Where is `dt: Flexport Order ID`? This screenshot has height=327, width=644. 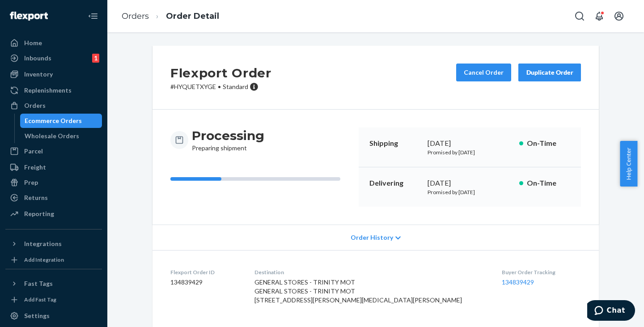 dt: Flexport Order ID is located at coordinates (205, 272).